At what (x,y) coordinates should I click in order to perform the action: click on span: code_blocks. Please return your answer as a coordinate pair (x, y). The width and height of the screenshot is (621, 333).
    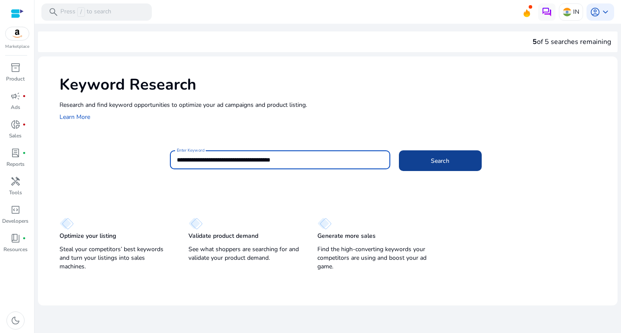
    Looking at the image, I should click on (16, 210).